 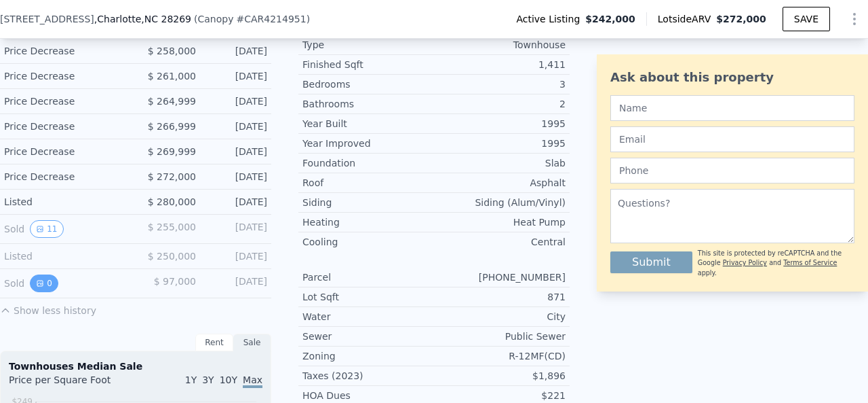 I want to click on div: R-12MF(CD), so click(x=500, y=356).